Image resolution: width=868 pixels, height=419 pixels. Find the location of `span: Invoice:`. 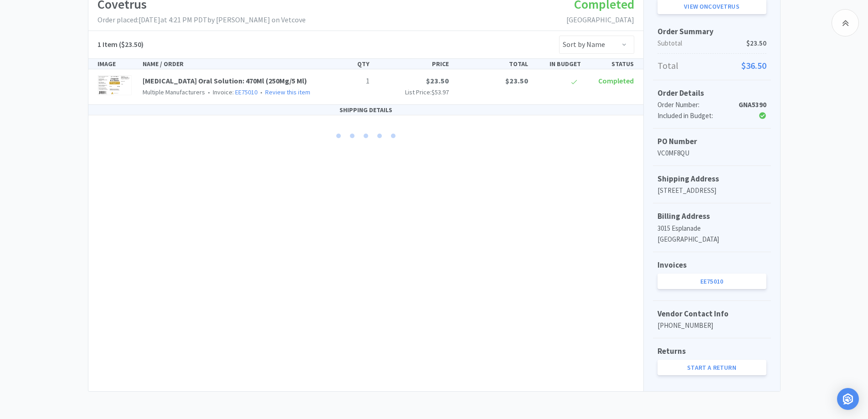

span: Invoice: is located at coordinates (231, 92).